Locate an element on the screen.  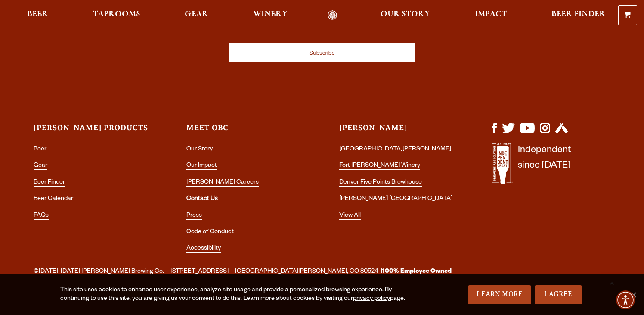
span: Gear is located at coordinates (196, 14).